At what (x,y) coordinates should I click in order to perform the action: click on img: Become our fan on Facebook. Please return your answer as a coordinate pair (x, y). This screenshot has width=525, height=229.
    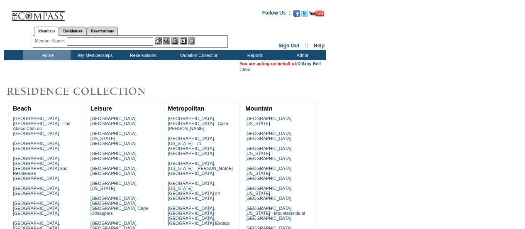
    Looking at the image, I should click on (297, 13).